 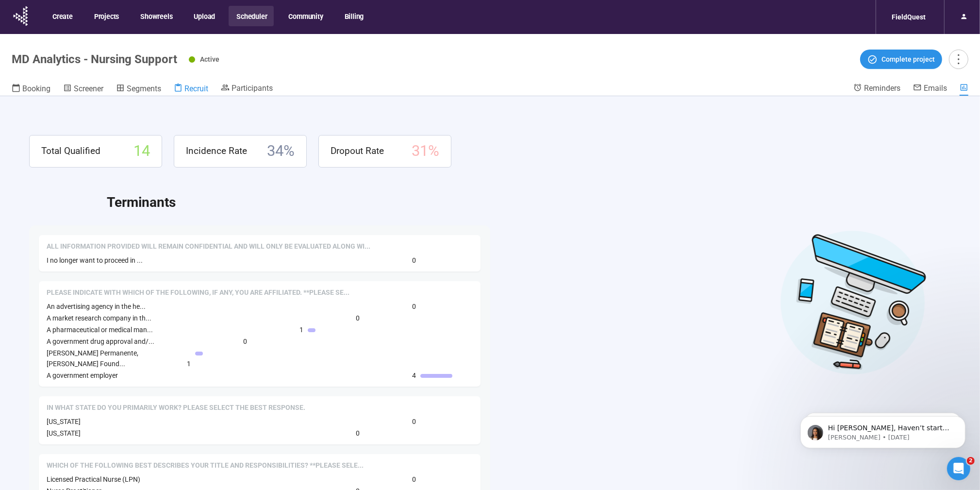 I want to click on div: FieldQuest, so click(x=908, y=17).